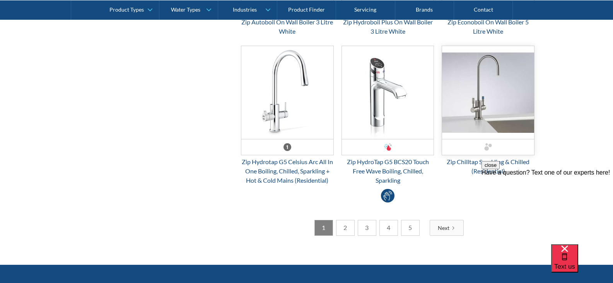  What do you see at coordinates (186, 9) in the screenshot?
I see `div: Water Types` at bounding box center [186, 9].